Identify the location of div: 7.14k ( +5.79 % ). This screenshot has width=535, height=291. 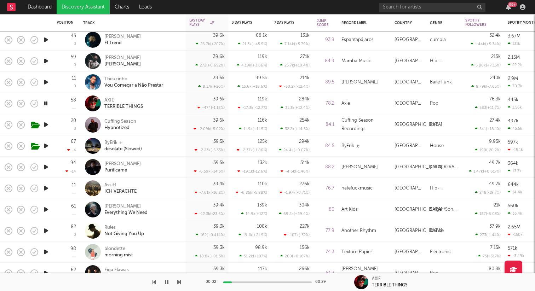
(295, 44).